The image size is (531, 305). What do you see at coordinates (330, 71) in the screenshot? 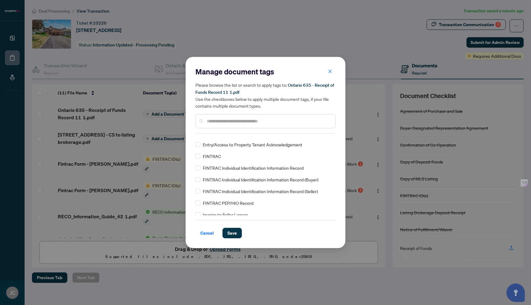
I see `span: close` at bounding box center [330, 71].